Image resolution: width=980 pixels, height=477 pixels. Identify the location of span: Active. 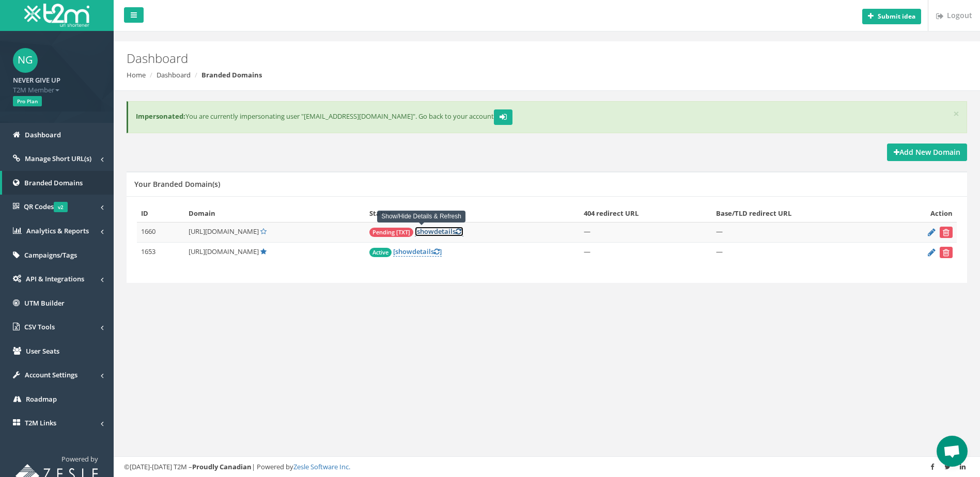
(380, 252).